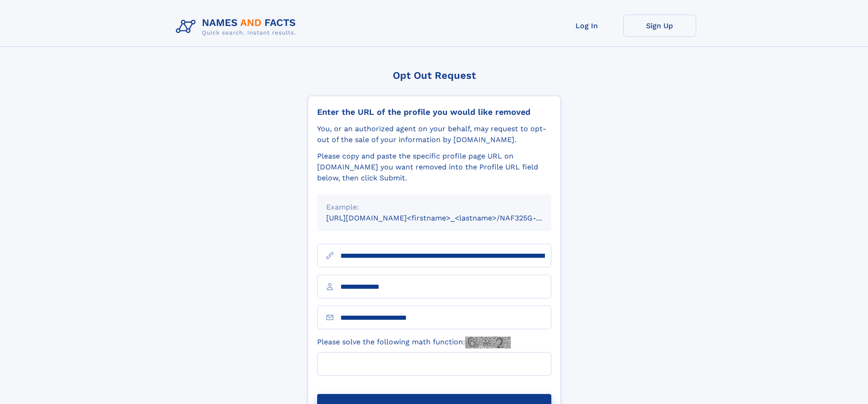 Image resolution: width=868 pixels, height=404 pixels. Describe the element at coordinates (238, 27) in the screenshot. I see `img: Logo Names and Facts` at that location.